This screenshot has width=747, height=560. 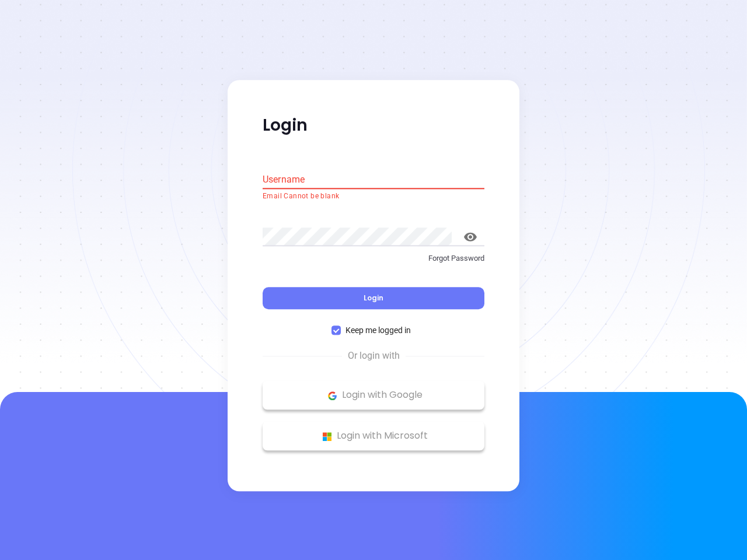 I want to click on a: Forgot Password, so click(x=373, y=263).